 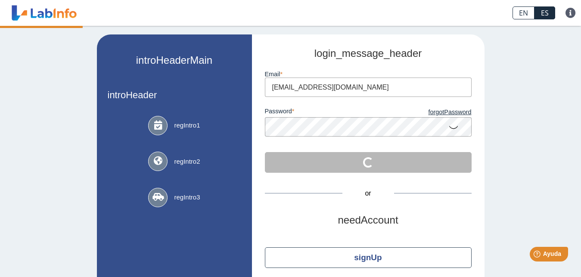 I want to click on h2: needAccount, so click(x=368, y=220).